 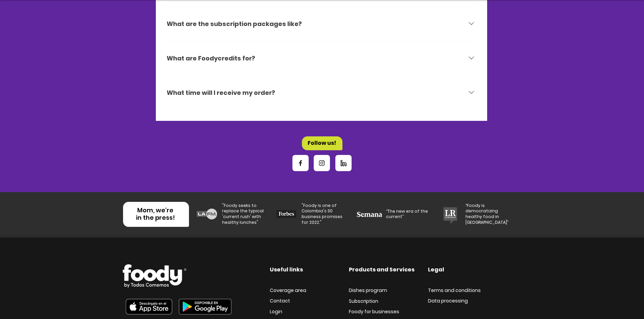 I want to click on font: Login, so click(x=276, y=311).